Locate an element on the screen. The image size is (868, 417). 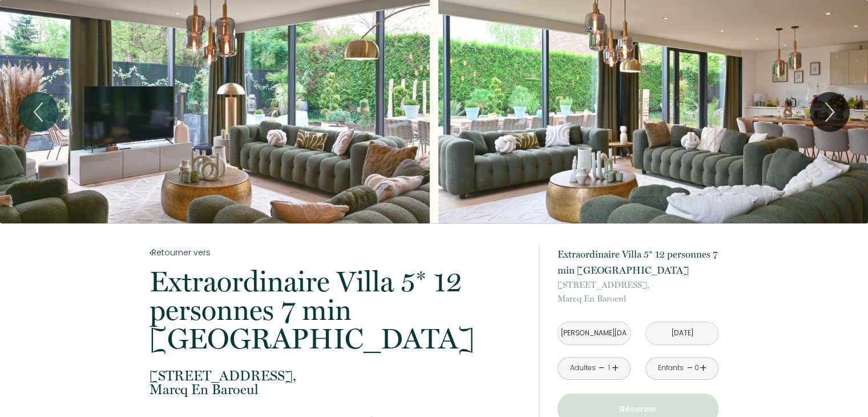
div: Adultes is located at coordinates (582, 368).